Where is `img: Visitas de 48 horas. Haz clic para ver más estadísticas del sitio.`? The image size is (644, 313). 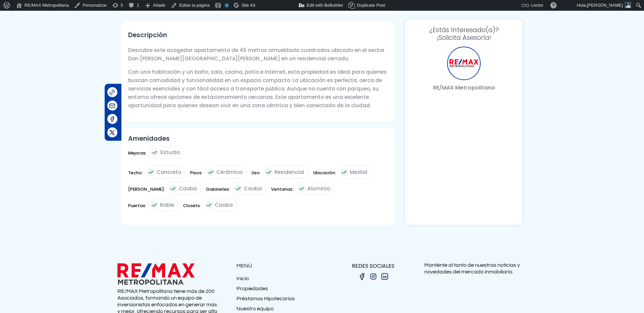 img: Visitas de 48 horas. Haz clic para ver más estadísticas del sitio. is located at coordinates (280, 5).